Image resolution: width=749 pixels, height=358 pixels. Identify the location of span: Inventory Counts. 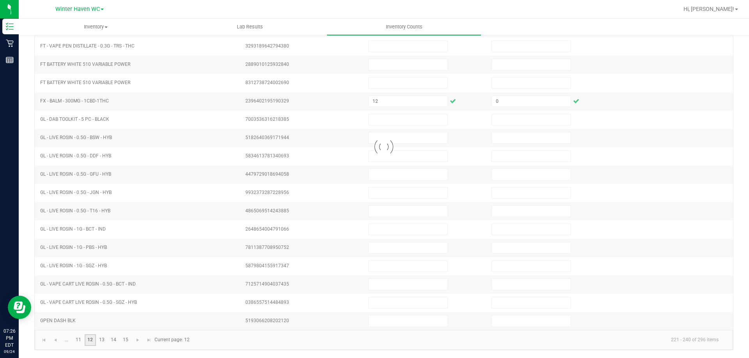
(404, 27).